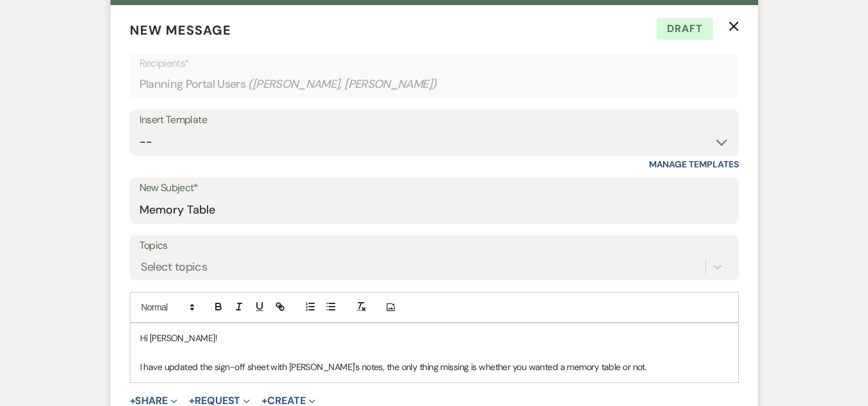  I want to click on label: Topics, so click(434, 246).